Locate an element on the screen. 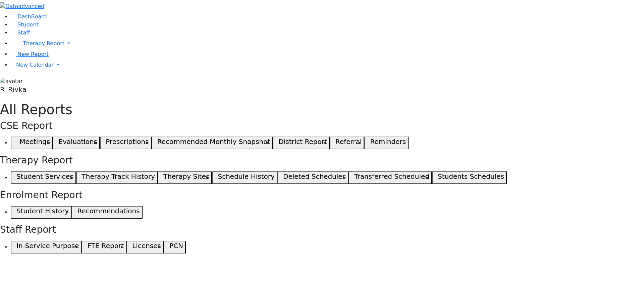  a: Staff is located at coordinates (20, 32).